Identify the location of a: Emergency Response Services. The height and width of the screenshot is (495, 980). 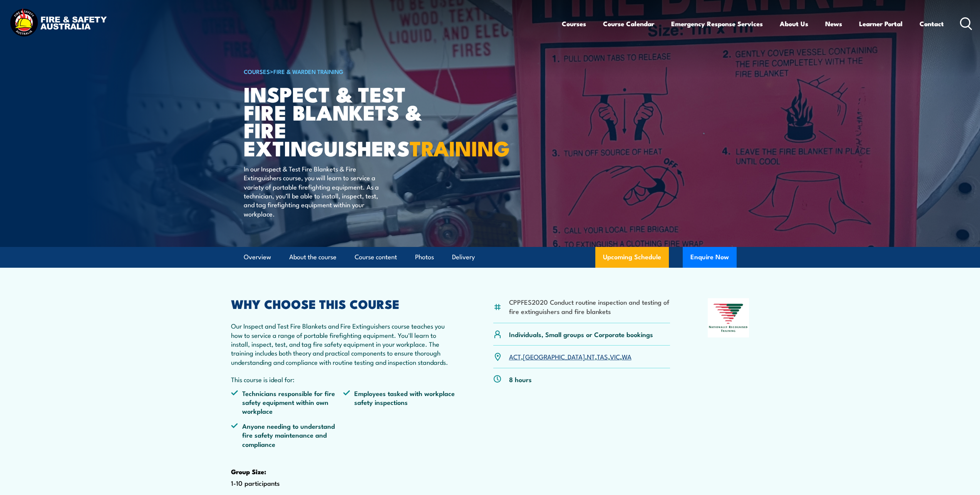
(717, 23).